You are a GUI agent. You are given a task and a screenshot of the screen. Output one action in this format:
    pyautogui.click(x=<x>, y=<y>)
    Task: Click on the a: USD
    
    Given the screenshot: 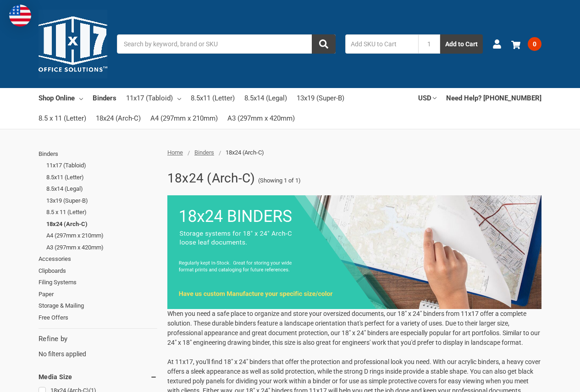 What is the action you would take?
    pyautogui.click(x=428, y=98)
    